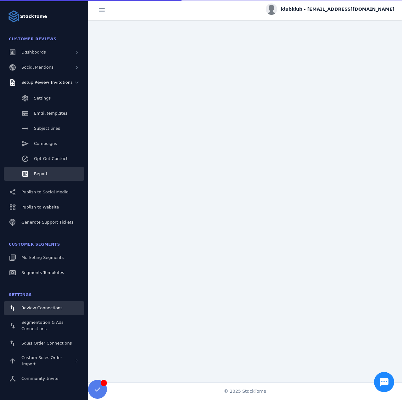 This screenshot has width=402, height=400. What do you see at coordinates (40, 207) in the screenshot?
I see `span: Publish to Website` at bounding box center [40, 207].